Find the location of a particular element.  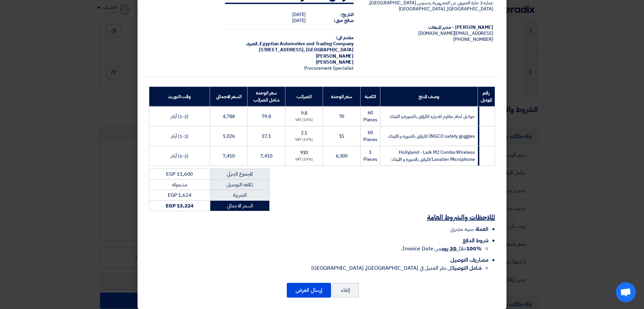

span: 70 is located at coordinates (342, 116).